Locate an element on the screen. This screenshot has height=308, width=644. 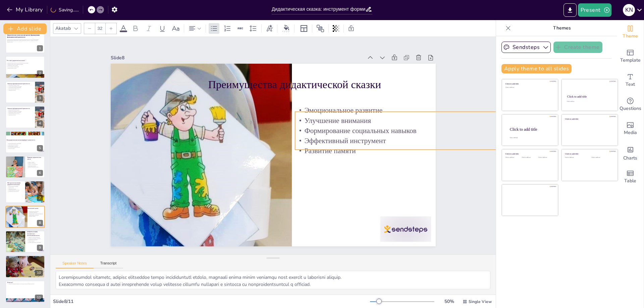
strong: Дидактическая сказка как инструмент формирования функциональной грамотности is located at coordinates (23, 36).